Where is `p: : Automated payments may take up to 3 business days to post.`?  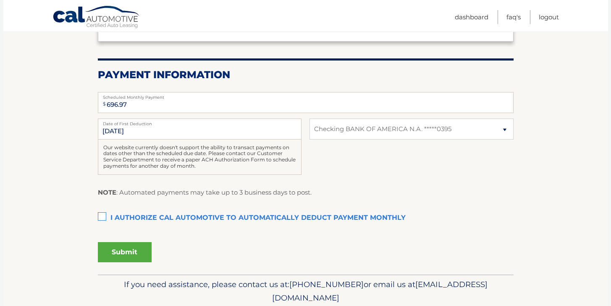 p: : Automated payments may take up to 3 business days to post. is located at coordinates (205, 192).